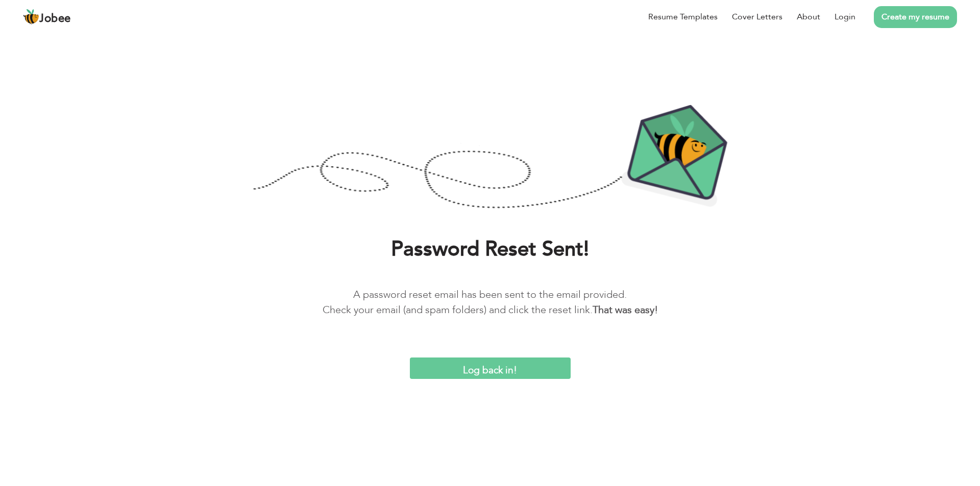 The height and width of the screenshot is (486, 980). Describe the element at coordinates (490, 158) in the screenshot. I see `img: Password-Reset-Confirmation.png` at that location.